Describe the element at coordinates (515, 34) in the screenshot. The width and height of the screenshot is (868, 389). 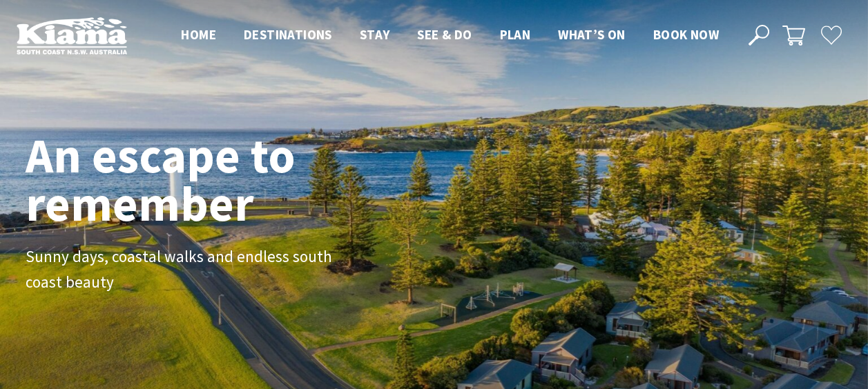
I see `span: Plan` at that location.